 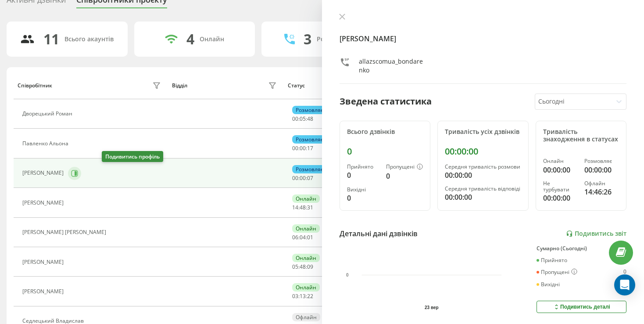 I want to click on span: 07, so click(x=310, y=178).